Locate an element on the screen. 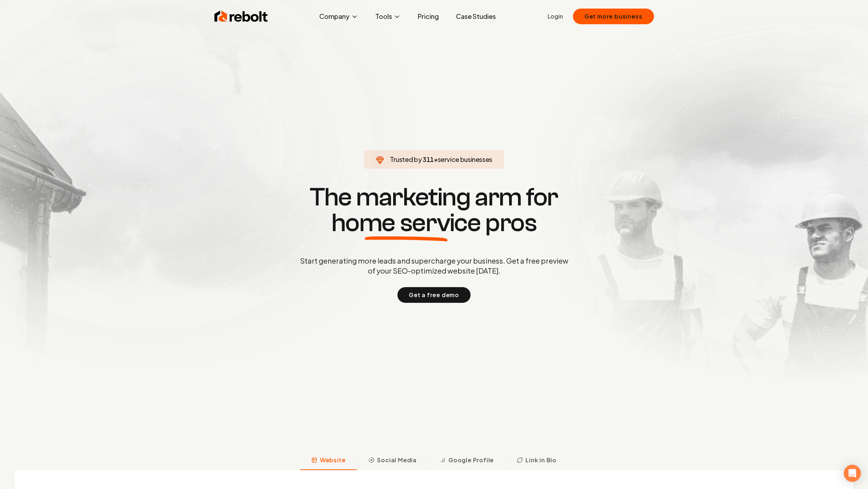 This screenshot has width=868, height=489. a: Pricing is located at coordinates (428, 16).